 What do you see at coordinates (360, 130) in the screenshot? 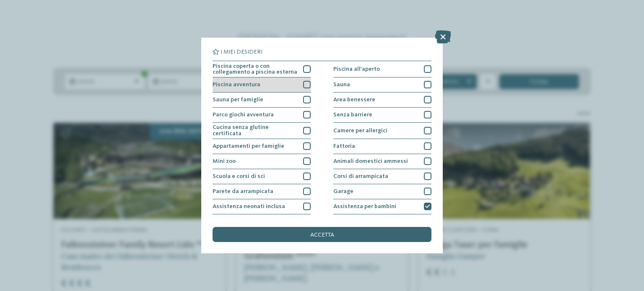
I see `span: Camere per allergici` at bounding box center [360, 130].